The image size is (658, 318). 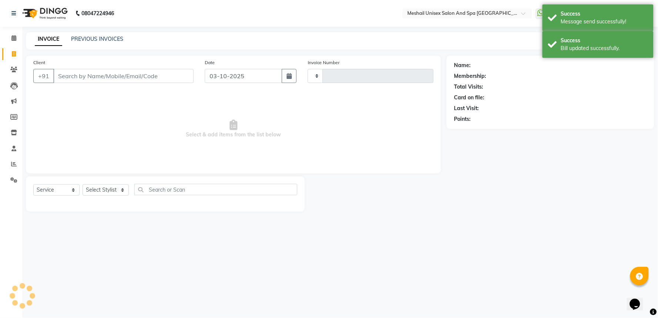 I want to click on a: INVOICE, so click(x=49, y=39).